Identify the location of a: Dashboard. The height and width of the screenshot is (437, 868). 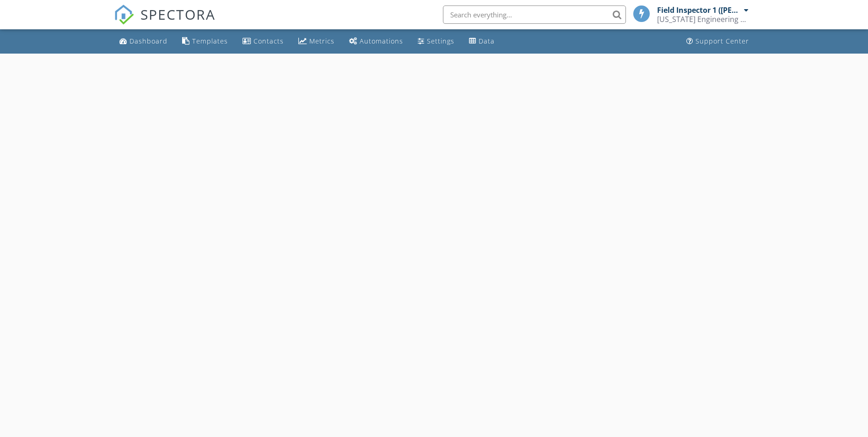
(143, 41).